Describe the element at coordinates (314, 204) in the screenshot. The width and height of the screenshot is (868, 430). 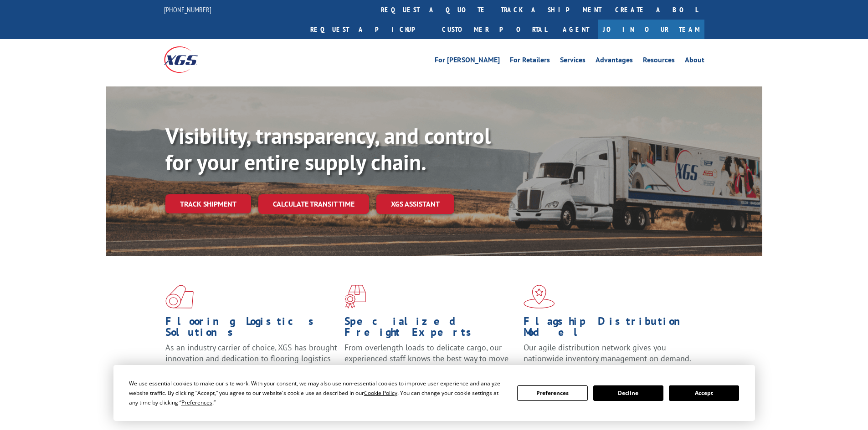
I see `a: Calculate transit time` at that location.